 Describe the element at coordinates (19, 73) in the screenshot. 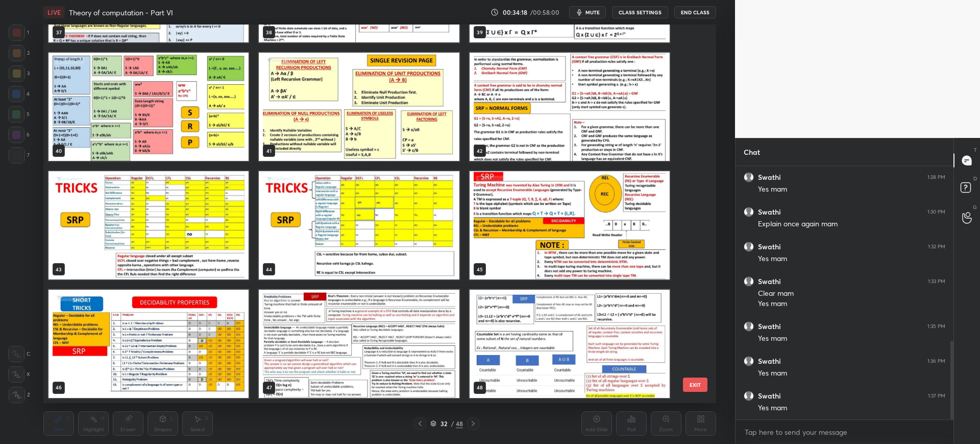

I see `div: 3` at that location.